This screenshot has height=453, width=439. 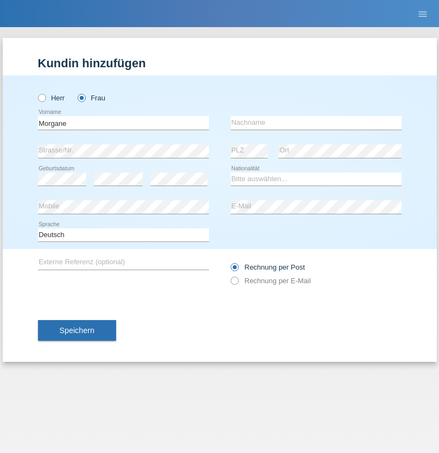 I want to click on h1: Kundin hinzufügen, so click(x=220, y=63).